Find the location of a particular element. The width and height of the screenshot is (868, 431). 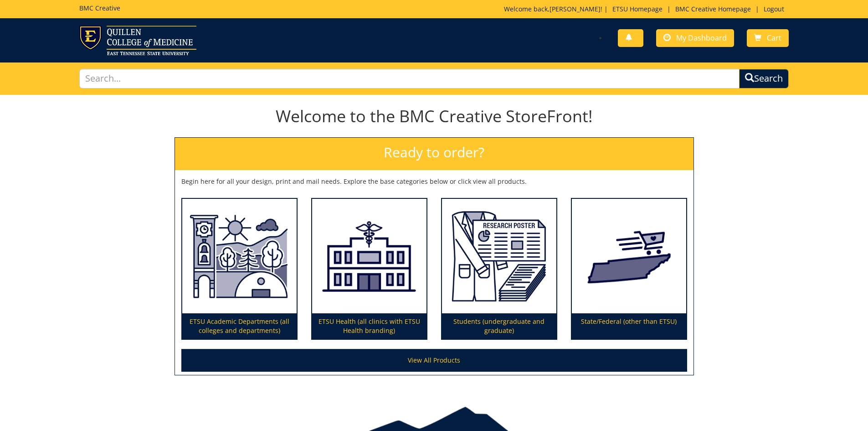

a: Cart is located at coordinates (768, 38).